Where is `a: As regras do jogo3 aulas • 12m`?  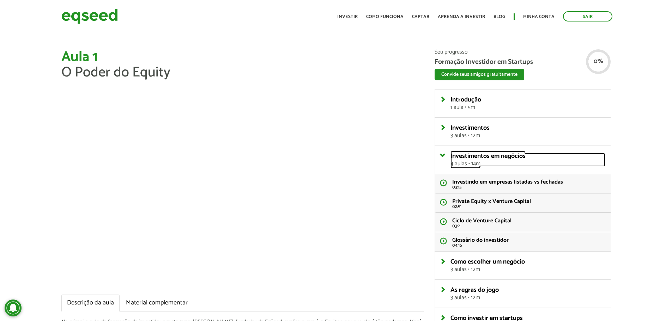 a: As regras do jogo3 aulas • 12m is located at coordinates (527, 294).